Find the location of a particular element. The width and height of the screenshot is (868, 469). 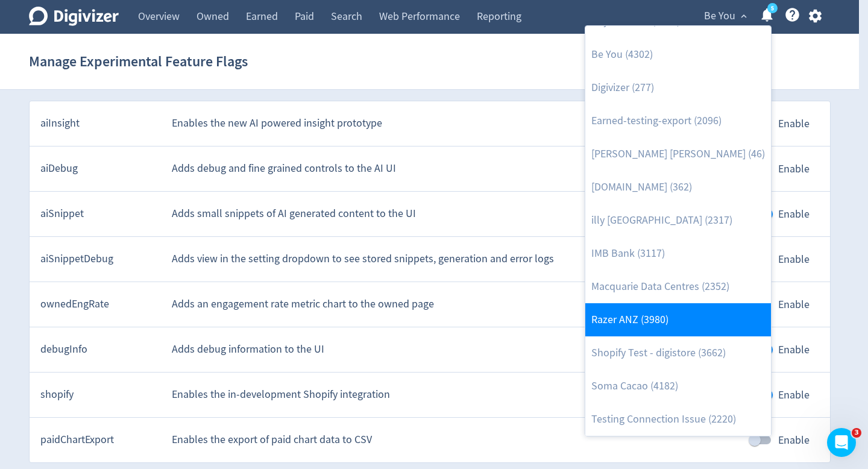

a: Macquarie Data Centres (2352) is located at coordinates (678, 286).